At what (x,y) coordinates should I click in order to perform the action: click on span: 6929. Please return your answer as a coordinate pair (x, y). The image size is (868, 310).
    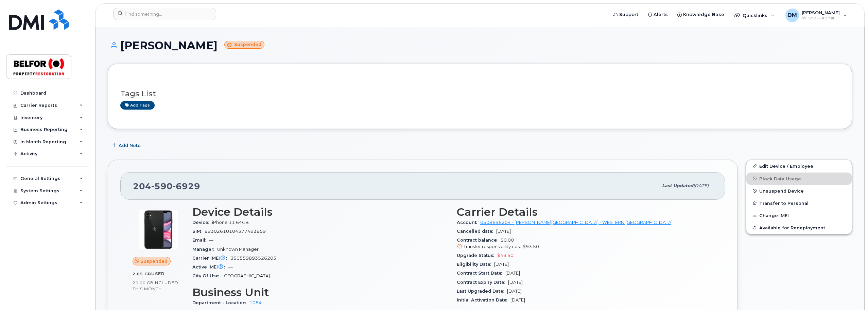
    Looking at the image, I should click on (186, 186).